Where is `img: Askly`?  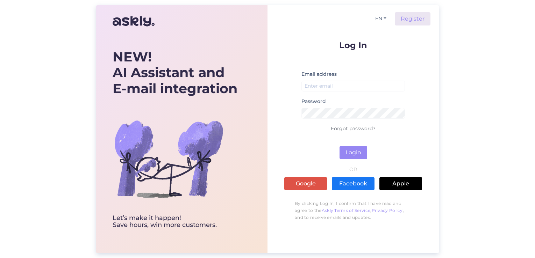 img: Askly is located at coordinates (134, 21).